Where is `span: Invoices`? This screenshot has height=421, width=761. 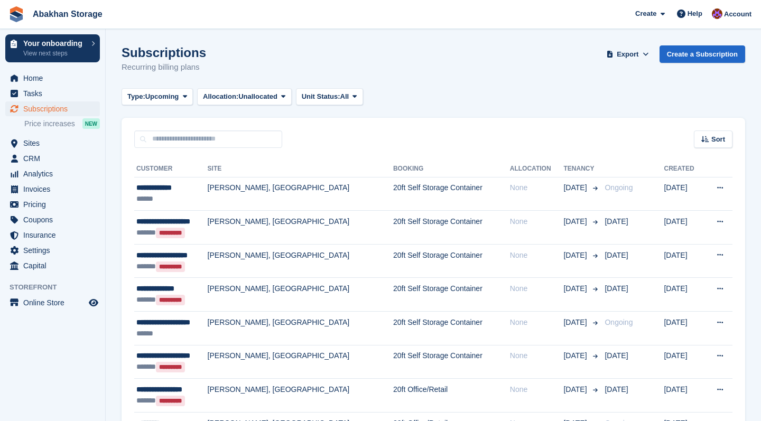 span: Invoices is located at coordinates (55, 189).